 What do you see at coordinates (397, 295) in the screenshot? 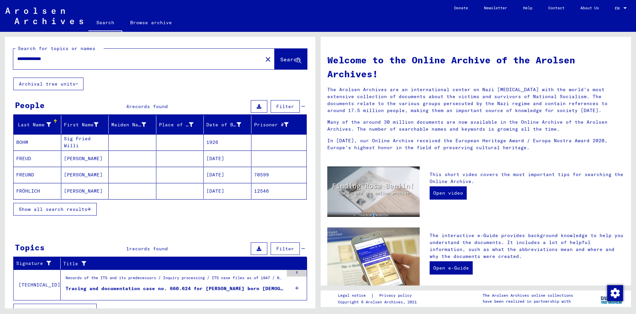
I see `a: Privacy policy` at bounding box center [397, 295].